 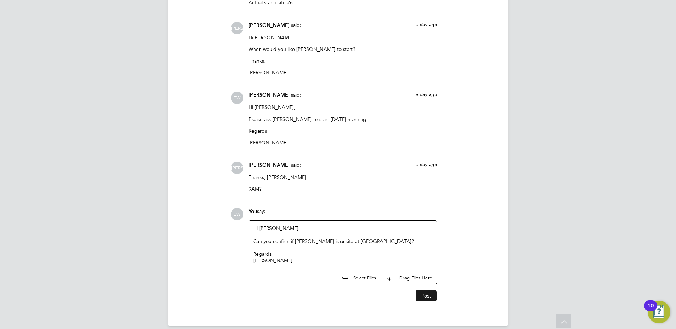 What do you see at coordinates (343, 131) in the screenshot?
I see `p: Regards` at bounding box center [343, 131].